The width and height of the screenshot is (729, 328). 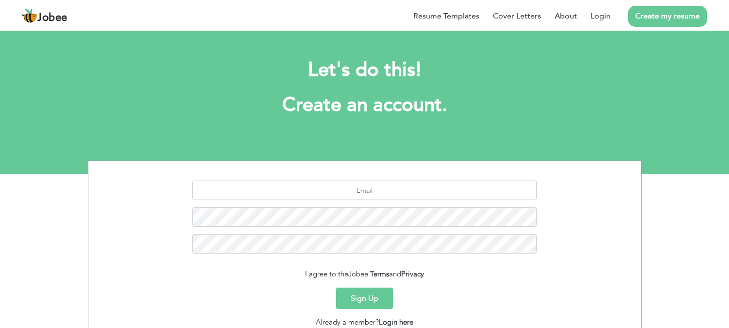 What do you see at coordinates (365, 70) in the screenshot?
I see `h2: Let's do this!` at bounding box center [365, 70].